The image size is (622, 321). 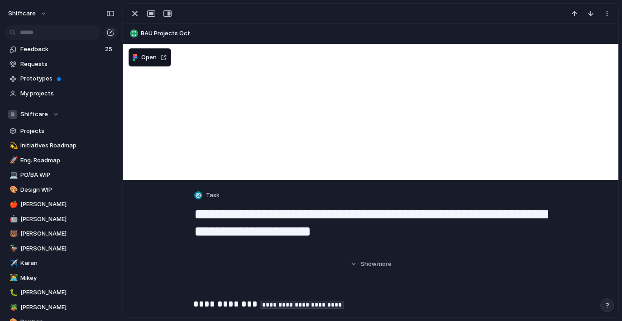 I want to click on a: 👨‍💻Mikey, so click(x=61, y=278).